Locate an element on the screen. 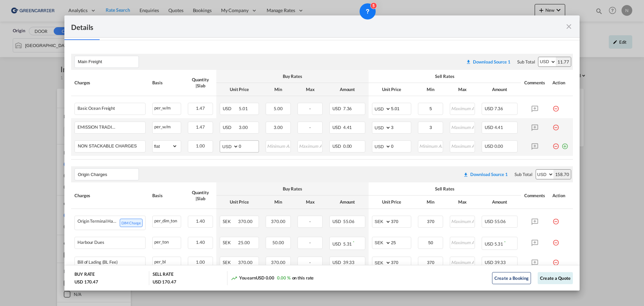 The width and height of the screenshot is (644, 306). div: per_ton is located at coordinates (167, 241).